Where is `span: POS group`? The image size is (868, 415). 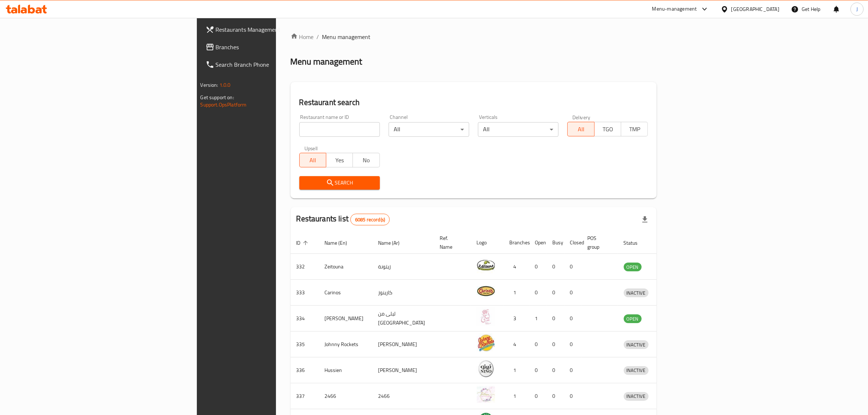 span: POS group is located at coordinates (599, 243).